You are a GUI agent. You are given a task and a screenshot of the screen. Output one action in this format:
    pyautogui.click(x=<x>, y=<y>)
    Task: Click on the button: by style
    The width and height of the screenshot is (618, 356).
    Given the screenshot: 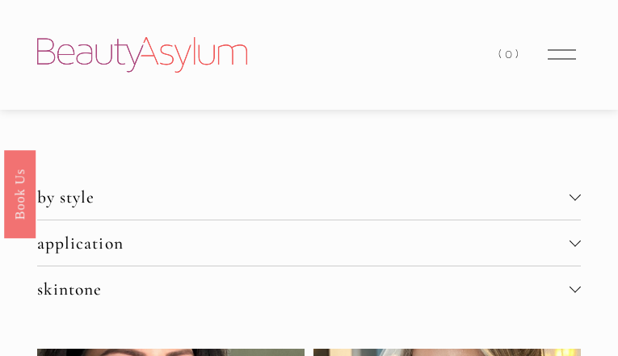 What is the action you would take?
    pyautogui.click(x=309, y=197)
    